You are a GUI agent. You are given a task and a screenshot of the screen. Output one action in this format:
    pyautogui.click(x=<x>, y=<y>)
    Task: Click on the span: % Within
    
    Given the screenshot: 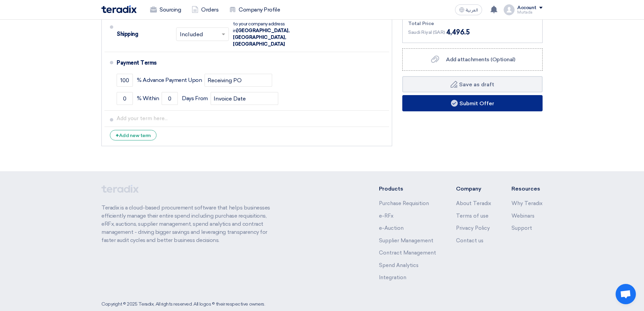 What is the action you would take?
    pyautogui.click(x=147, y=98)
    